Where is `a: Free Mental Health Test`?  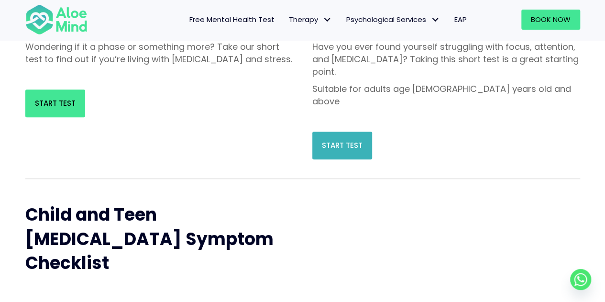 a: Free Mental Health Test is located at coordinates (232, 20).